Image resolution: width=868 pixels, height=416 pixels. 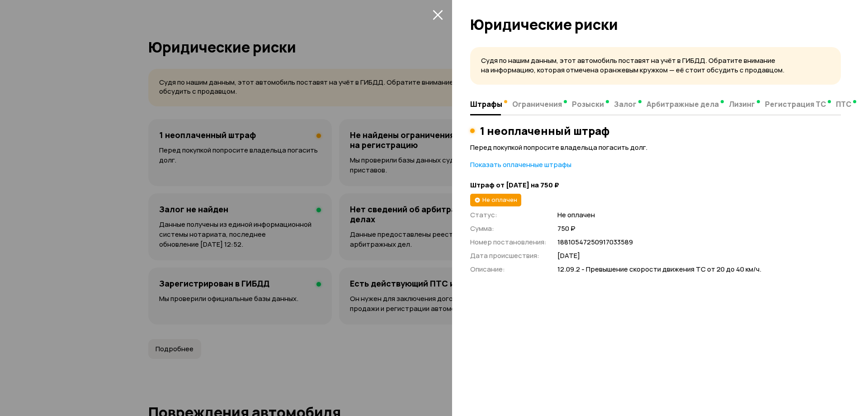 What do you see at coordinates (632, 65) in the screenshot?
I see `span: Судя по нашим данным, этот автомобиль поставят на учёт в ГИБДД. Обратите внимание на информацию, ...` at bounding box center [632, 65].